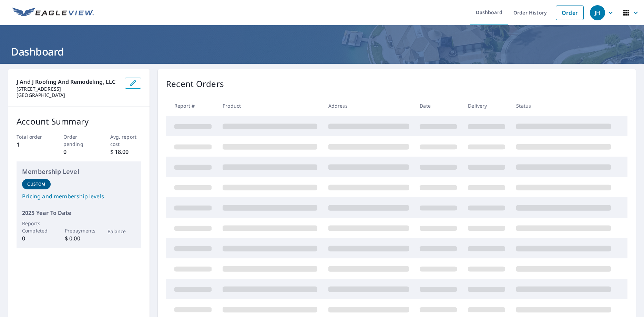  What do you see at coordinates (563, 106) in the screenshot?
I see `th: Status` at bounding box center [563, 106].